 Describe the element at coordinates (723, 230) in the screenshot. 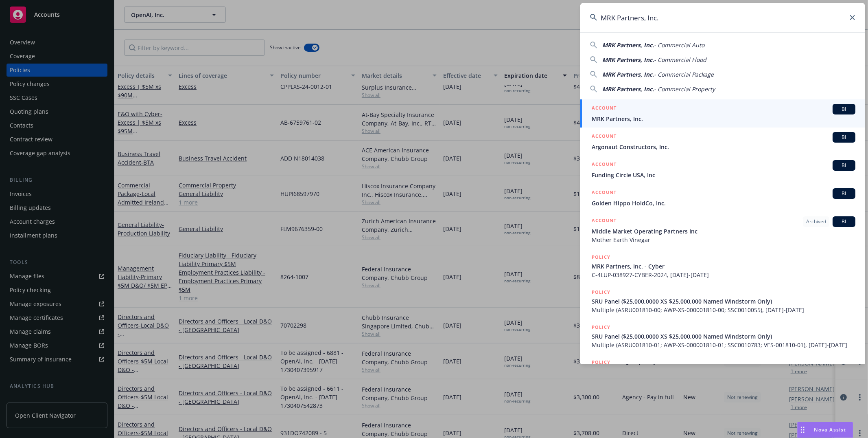

I see `a: ACCOUNTArchivedBIMiddle Market Operating Partners IncMother Earth Vinegar` at that location.